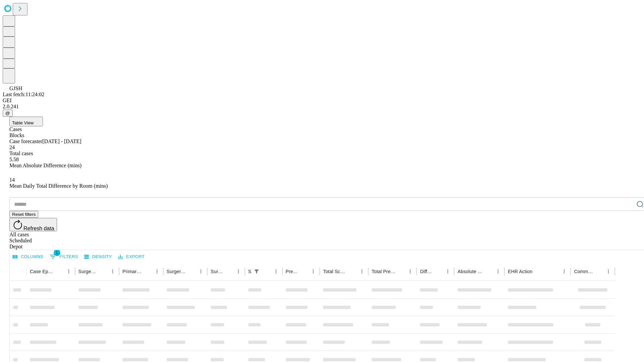 The width and height of the screenshot is (644, 362). I want to click on div: Predicted In Room Duration, so click(292, 271).